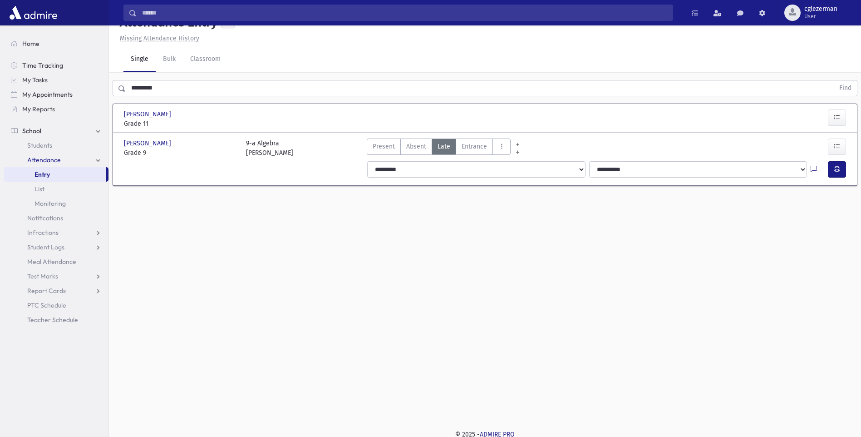  Describe the element at coordinates (46, 247) in the screenshot. I see `span: Student Logs` at that location.